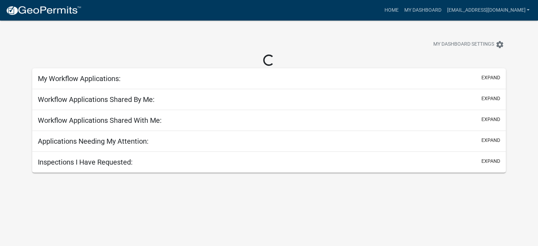 This screenshot has width=538, height=246. I want to click on h5: My Workflow Applications:, so click(79, 78).